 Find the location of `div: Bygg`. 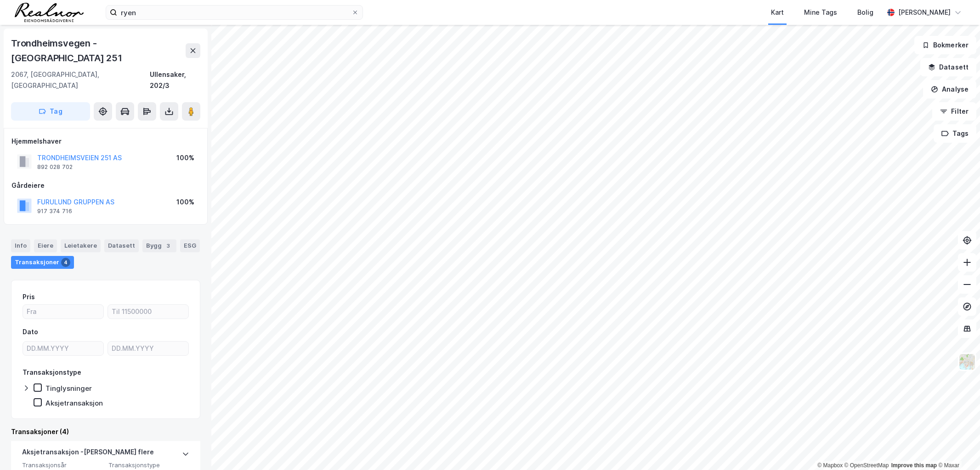

div: Bygg is located at coordinates (159, 246).